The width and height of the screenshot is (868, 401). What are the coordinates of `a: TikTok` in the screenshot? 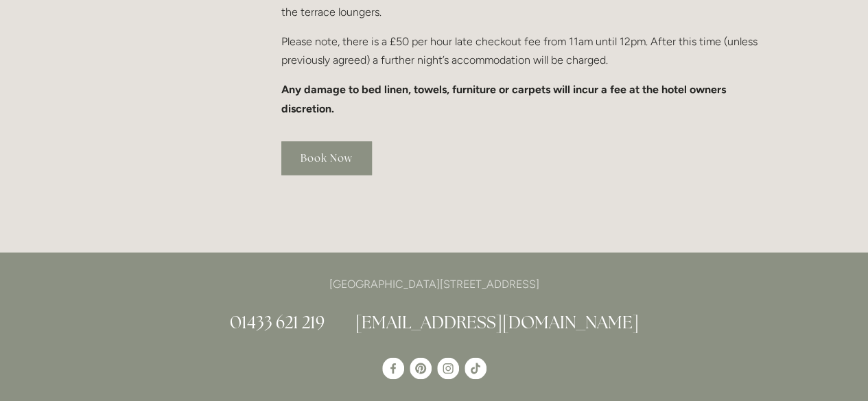 It's located at (476, 369).